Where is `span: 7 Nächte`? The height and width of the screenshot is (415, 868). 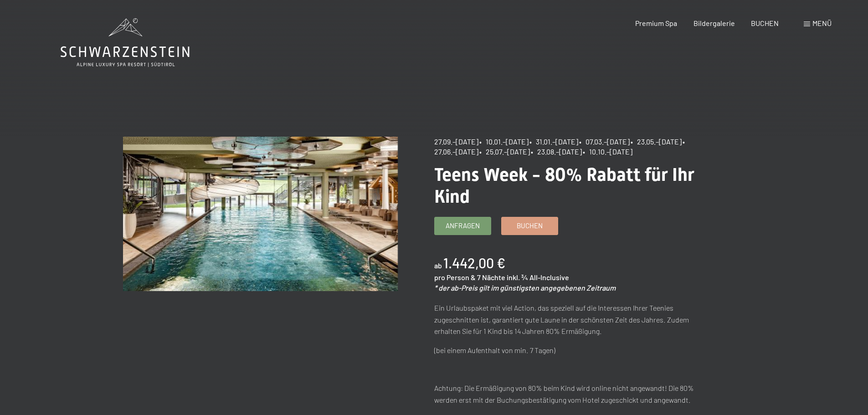 span: 7 Nächte is located at coordinates (491, 277).